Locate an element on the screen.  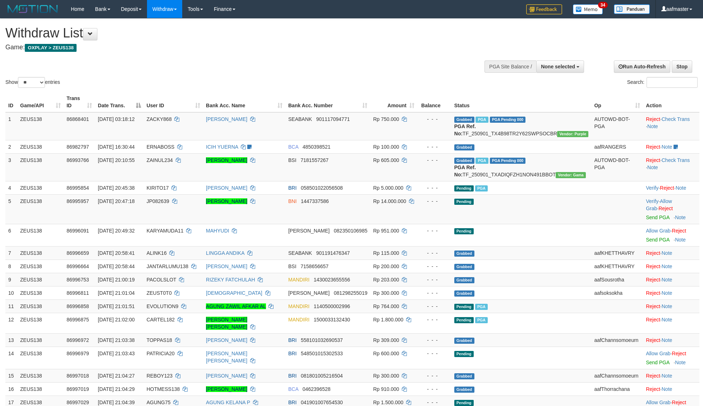
span: Copy 901117094771 to clipboard is located at coordinates (333, 119).